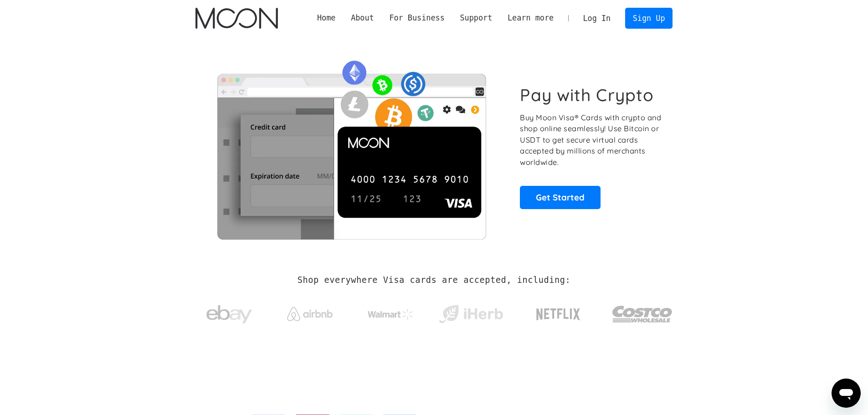 The image size is (868, 415). I want to click on a: Airbnb, so click(309, 311).